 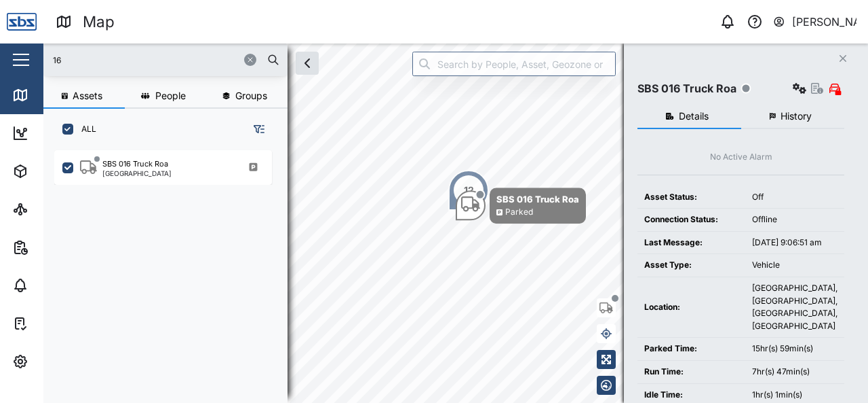 I want to click on div: Dashboard, so click(x=65, y=133).